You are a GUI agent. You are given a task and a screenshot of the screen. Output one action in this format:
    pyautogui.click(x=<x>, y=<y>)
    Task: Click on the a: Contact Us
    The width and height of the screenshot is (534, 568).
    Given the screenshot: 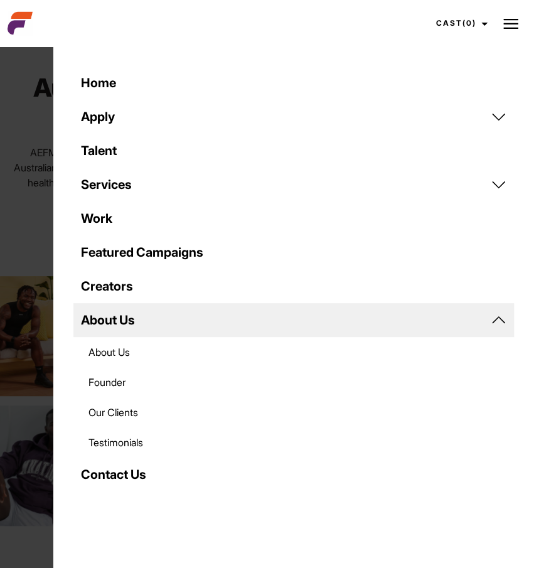 What is the action you would take?
    pyautogui.click(x=294, y=475)
    